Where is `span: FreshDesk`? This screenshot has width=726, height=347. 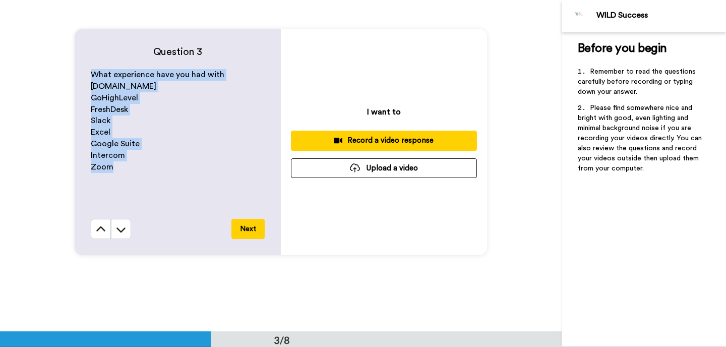
span: FreshDesk is located at coordinates (109, 109).